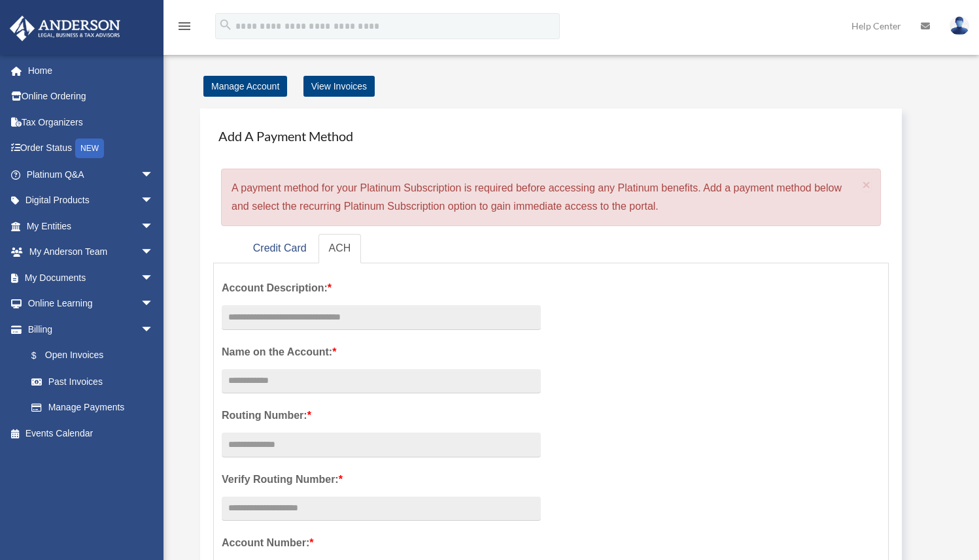 The image size is (979, 560). I want to click on a: Billingarrow_drop_down, so click(91, 329).